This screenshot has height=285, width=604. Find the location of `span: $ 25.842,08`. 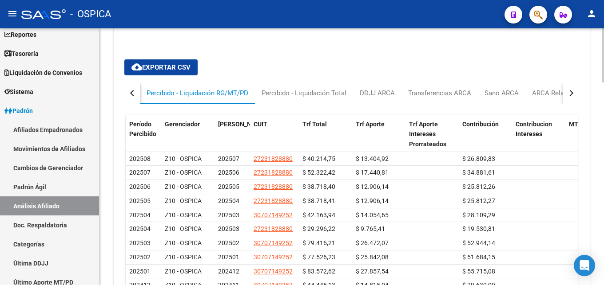

span: $ 25.842,08 is located at coordinates (372, 257).